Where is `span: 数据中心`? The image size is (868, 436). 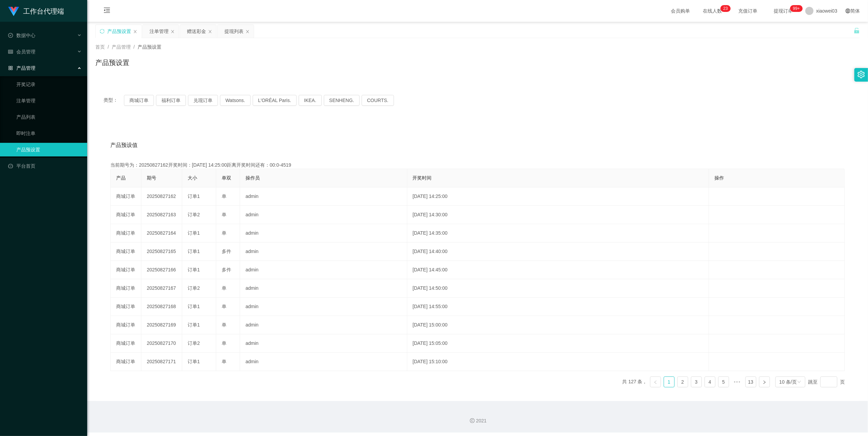
span: 数据中心 is located at coordinates (22, 35).